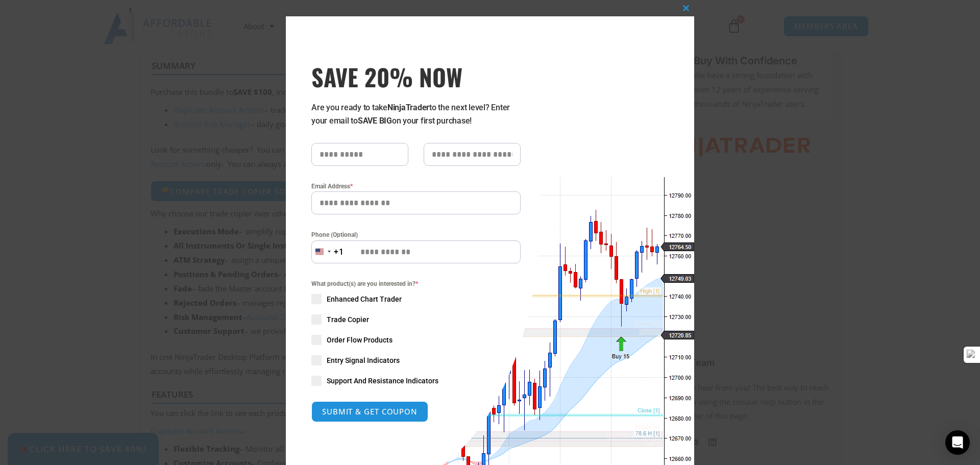 The height and width of the screenshot is (465, 980). I want to click on div: Open Intercom Messenger, so click(957, 442).